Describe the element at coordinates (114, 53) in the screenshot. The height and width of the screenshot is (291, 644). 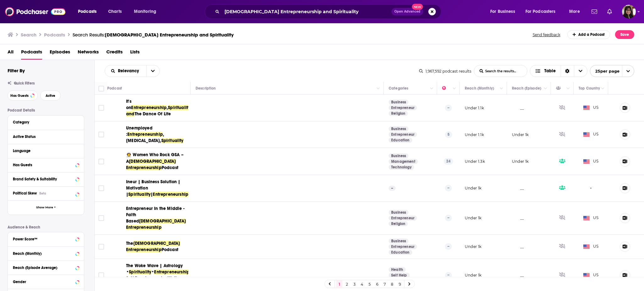
I see `span: Credits` at that location.